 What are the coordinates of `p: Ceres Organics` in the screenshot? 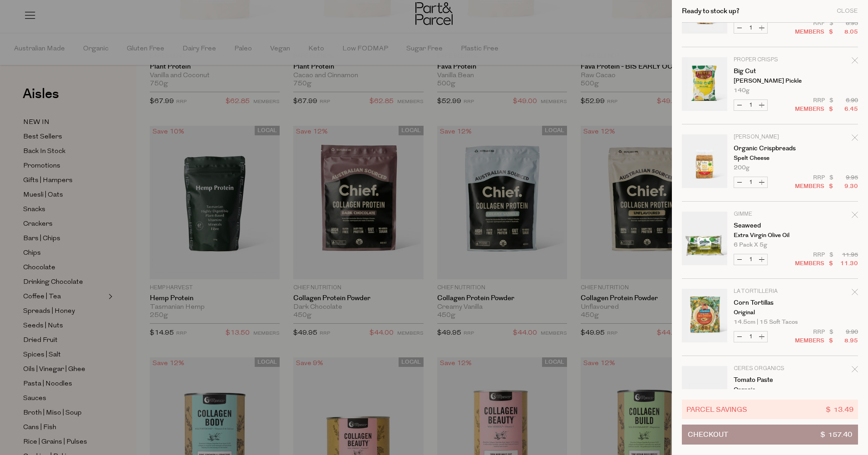 It's located at (768, 369).